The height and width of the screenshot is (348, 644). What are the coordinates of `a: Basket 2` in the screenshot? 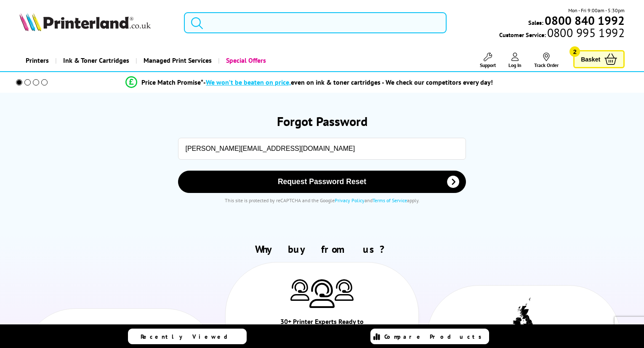 It's located at (599, 59).